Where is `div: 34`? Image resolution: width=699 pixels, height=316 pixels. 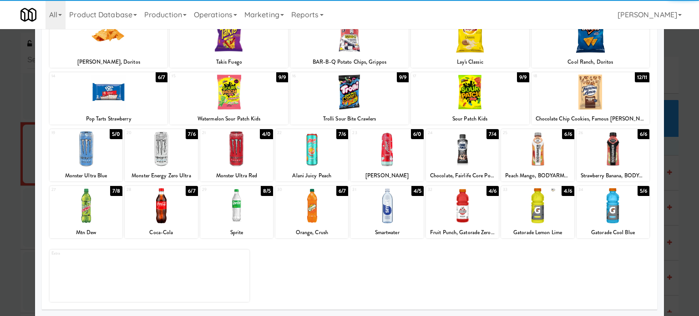 div: 34 is located at coordinates (596, 190).